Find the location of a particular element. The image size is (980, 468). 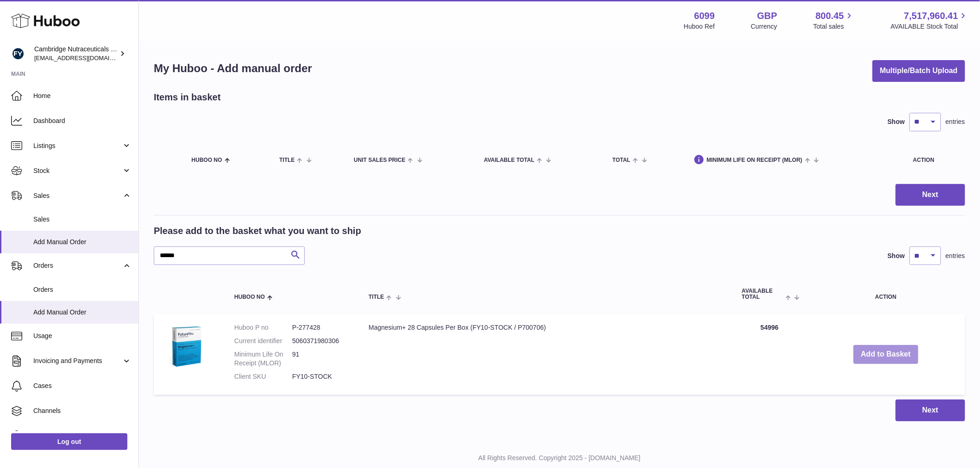

img: internalAdmin-6099@internal.huboo.com is located at coordinates (18, 54).